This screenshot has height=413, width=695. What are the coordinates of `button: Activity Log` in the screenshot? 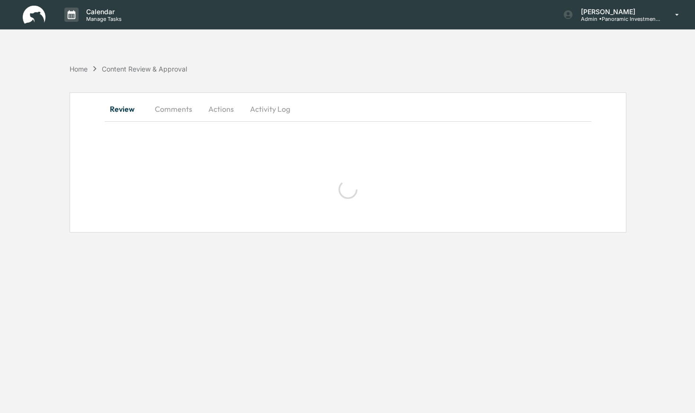 It's located at (270, 109).